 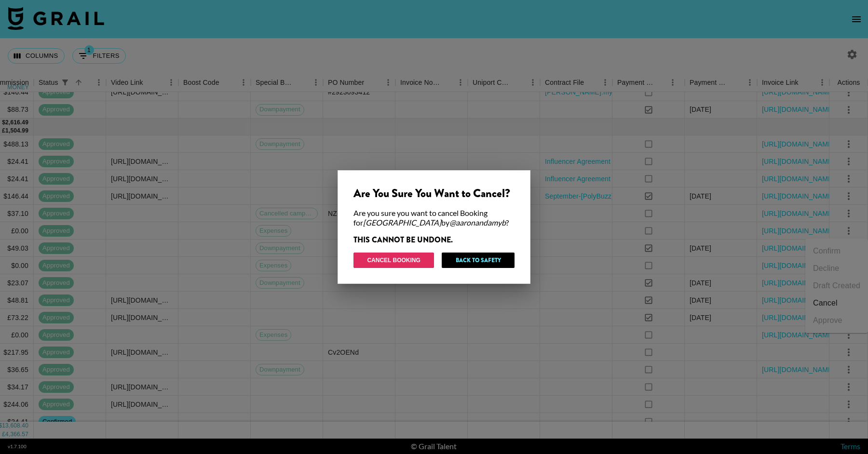 What do you see at coordinates (478, 260) in the screenshot?
I see `button: Back to Safety` at bounding box center [478, 260].